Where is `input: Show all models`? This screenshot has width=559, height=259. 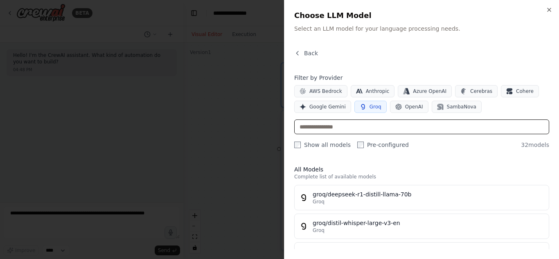
input: Show all models is located at coordinates (297, 145).